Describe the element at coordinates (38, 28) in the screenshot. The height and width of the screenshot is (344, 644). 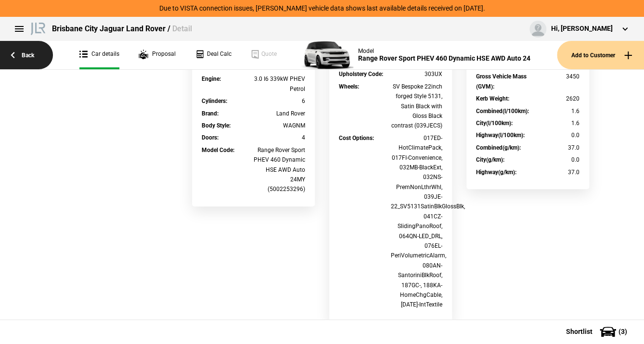
I see `img: landrover.png` at that location.